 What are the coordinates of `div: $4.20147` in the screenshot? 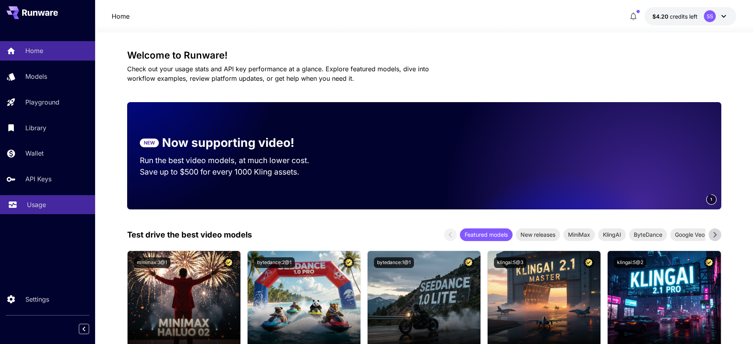 It's located at (675, 16).